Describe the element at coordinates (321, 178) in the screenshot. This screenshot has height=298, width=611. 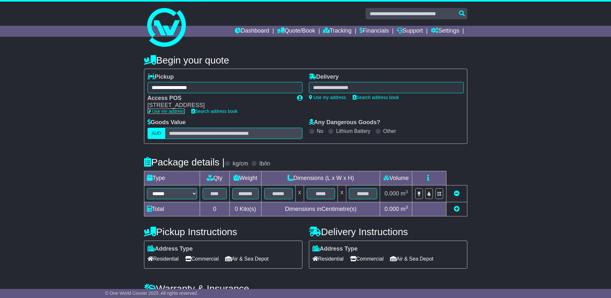
I see `td: Dimensions (L x W x H)` at that location.